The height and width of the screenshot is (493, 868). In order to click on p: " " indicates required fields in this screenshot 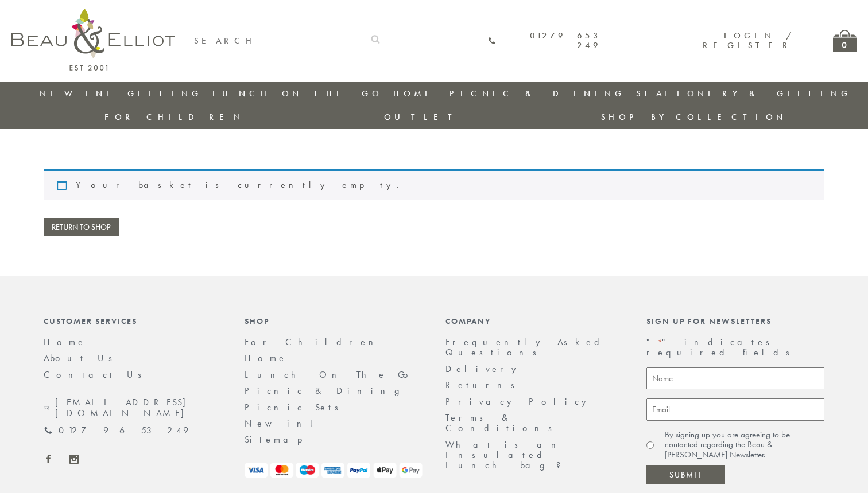, I will do `click(735, 347)`.